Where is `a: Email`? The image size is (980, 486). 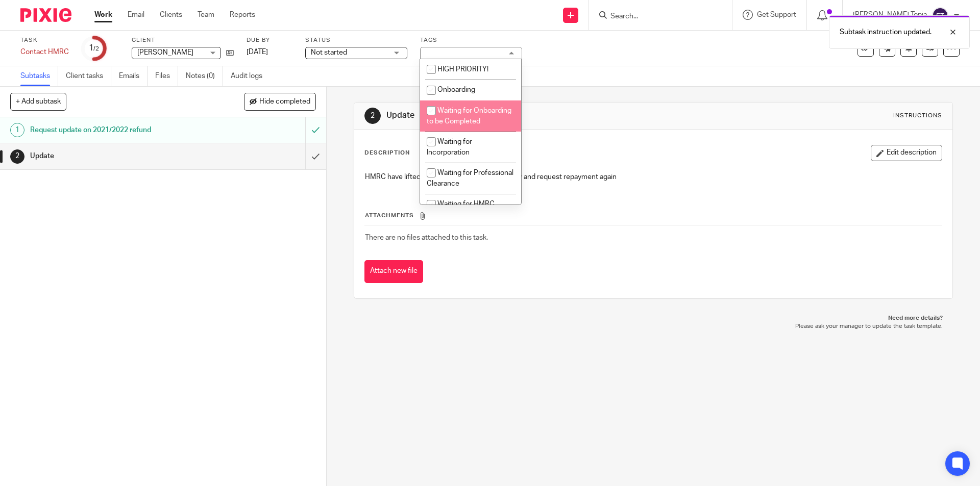
a: Email is located at coordinates (135, 15).